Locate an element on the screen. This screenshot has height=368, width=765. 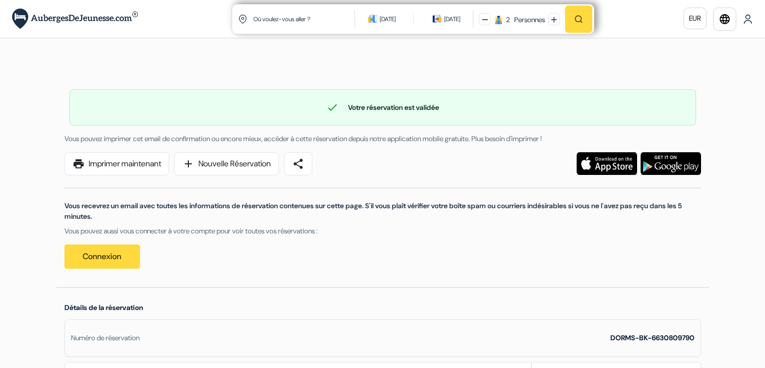
div: Votre réservation est validée is located at coordinates (383, 107).